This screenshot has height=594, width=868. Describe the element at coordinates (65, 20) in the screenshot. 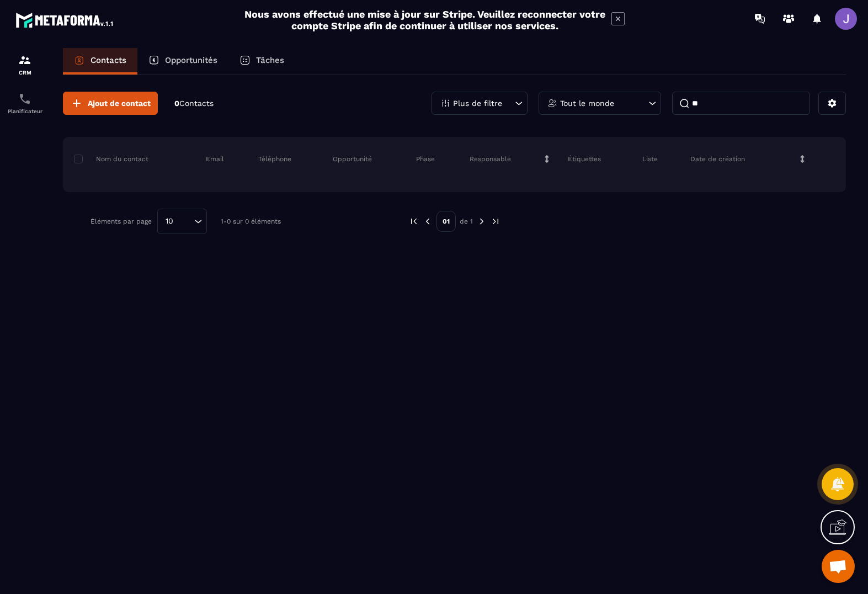

I see `img: logo` at that location.